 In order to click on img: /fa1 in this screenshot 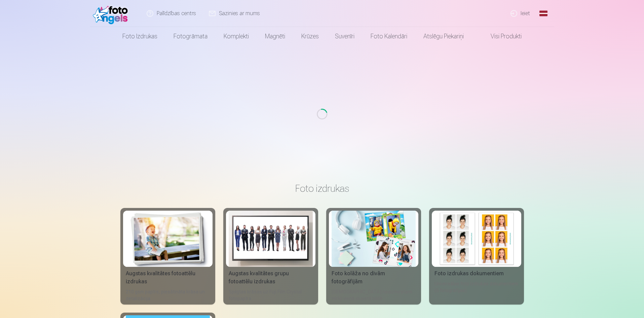, I will do `click(112, 13)`.